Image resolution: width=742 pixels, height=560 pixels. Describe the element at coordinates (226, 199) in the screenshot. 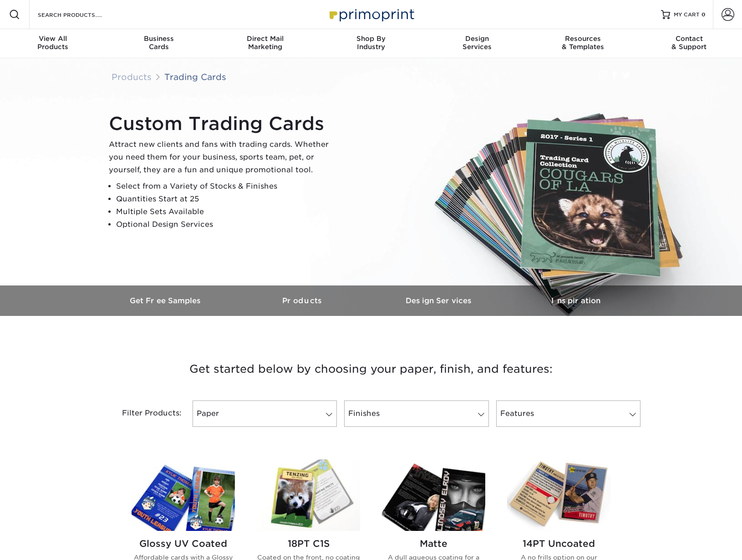

I see `li: Quantities Start at 25` at that location.